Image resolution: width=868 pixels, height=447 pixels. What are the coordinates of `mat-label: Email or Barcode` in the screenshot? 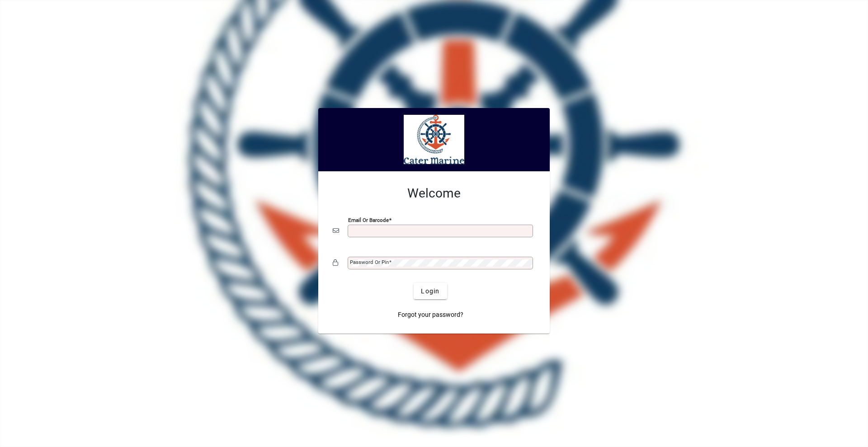 It's located at (369, 220).